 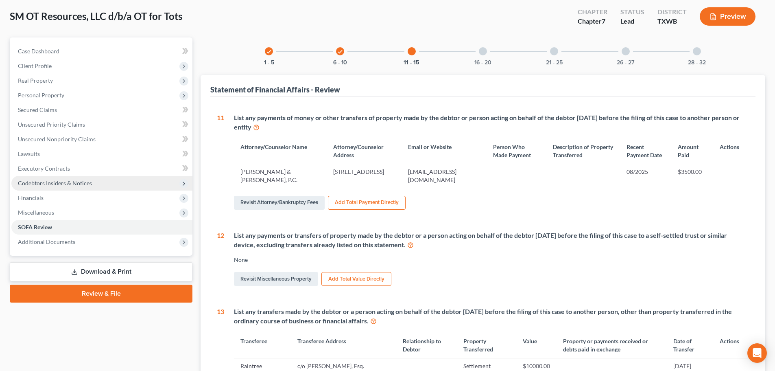 What do you see at coordinates (646, 151) in the screenshot?
I see `th: Recent Payment Date` at bounding box center [646, 151].